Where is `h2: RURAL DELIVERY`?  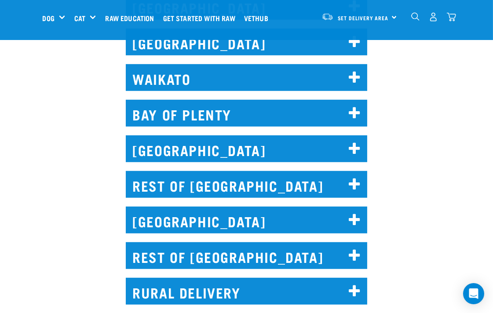 h2: RURAL DELIVERY is located at coordinates (246, 291).